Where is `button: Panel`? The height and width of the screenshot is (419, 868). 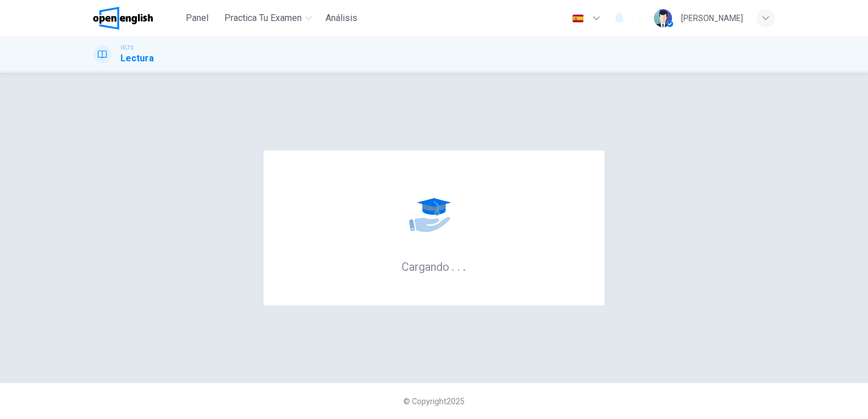
button: Panel is located at coordinates (197, 18).